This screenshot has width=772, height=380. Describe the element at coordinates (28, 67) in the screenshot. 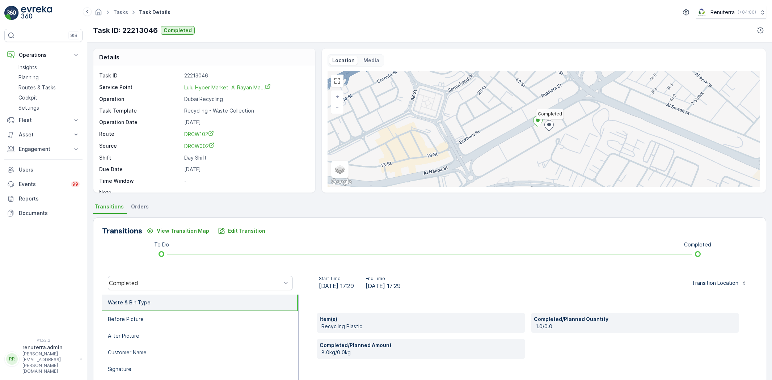

I see `p: Insights` at that location.